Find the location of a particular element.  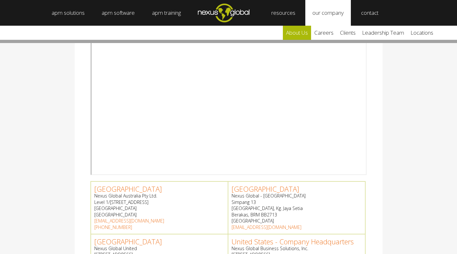

a: locations is located at coordinates (422, 33).